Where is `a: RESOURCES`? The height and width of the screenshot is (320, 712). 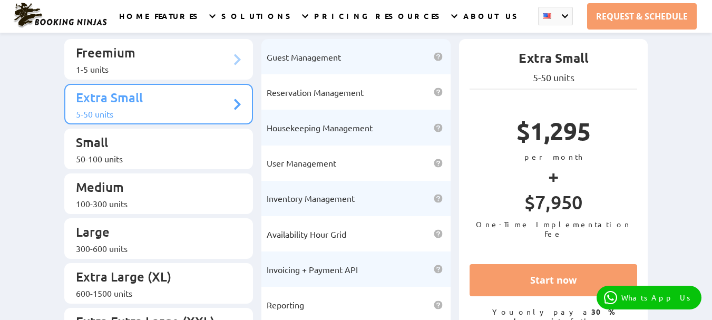 a: RESOURCES is located at coordinates (410, 22).